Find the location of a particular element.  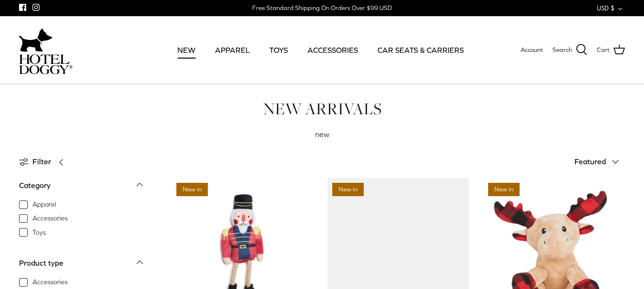

a: CAR SEATS & CARRIERS is located at coordinates (420, 50).